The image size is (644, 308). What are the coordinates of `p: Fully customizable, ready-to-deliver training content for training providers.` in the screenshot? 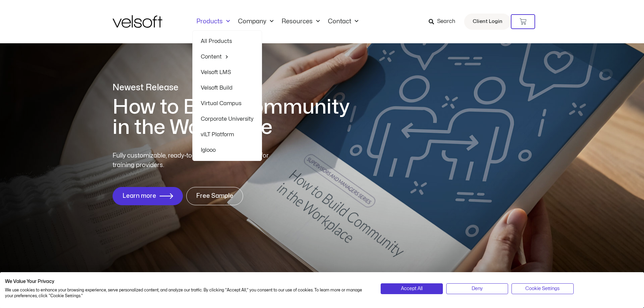 It's located at (197, 161).